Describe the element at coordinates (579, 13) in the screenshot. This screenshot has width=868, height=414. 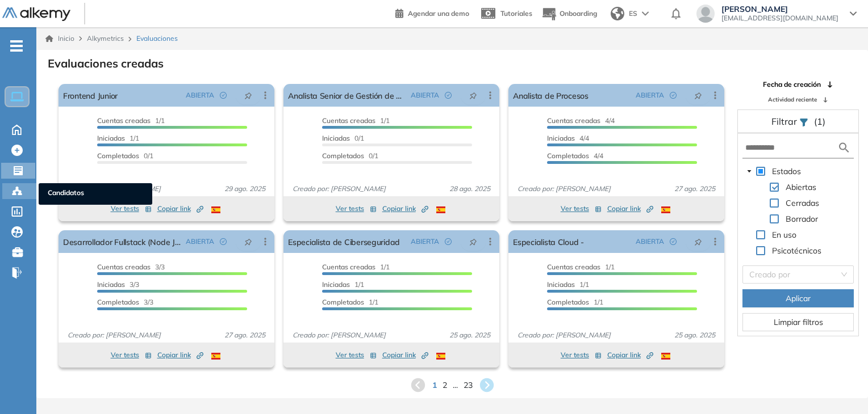
I see `span: Onboarding` at that location.